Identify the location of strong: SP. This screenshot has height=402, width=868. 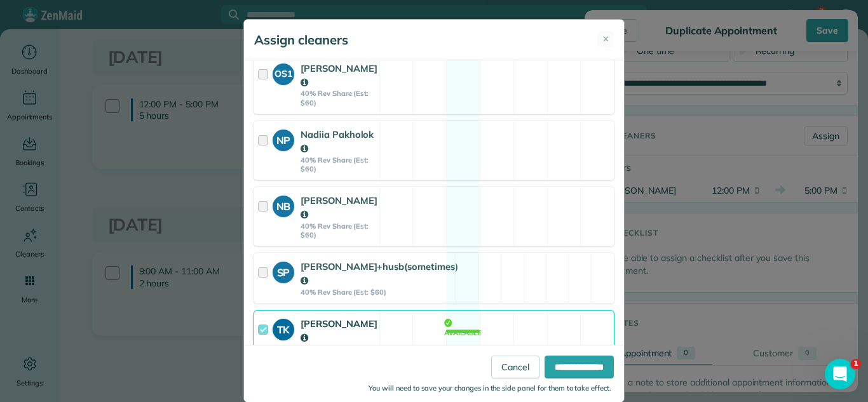
(283, 271).